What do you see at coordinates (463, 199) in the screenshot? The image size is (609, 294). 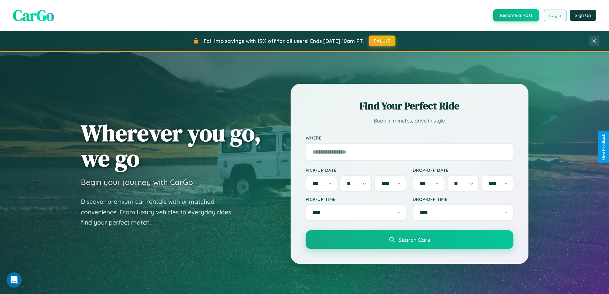 I see `label: Drop-off Time` at bounding box center [463, 199].